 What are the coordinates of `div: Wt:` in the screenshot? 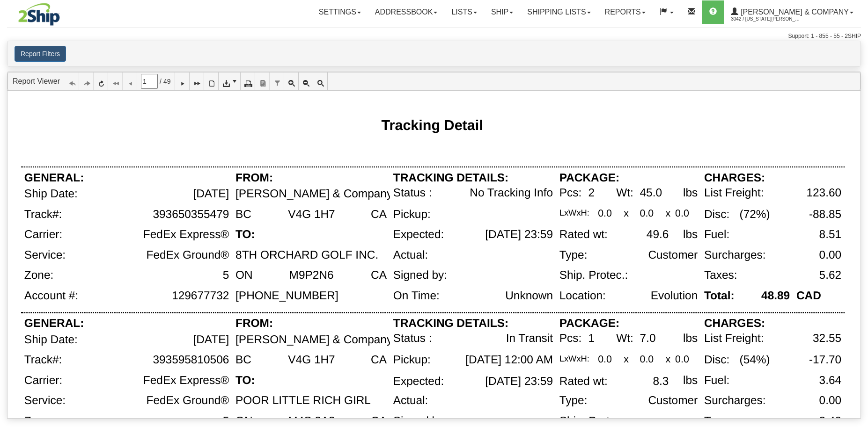 It's located at (625, 193).